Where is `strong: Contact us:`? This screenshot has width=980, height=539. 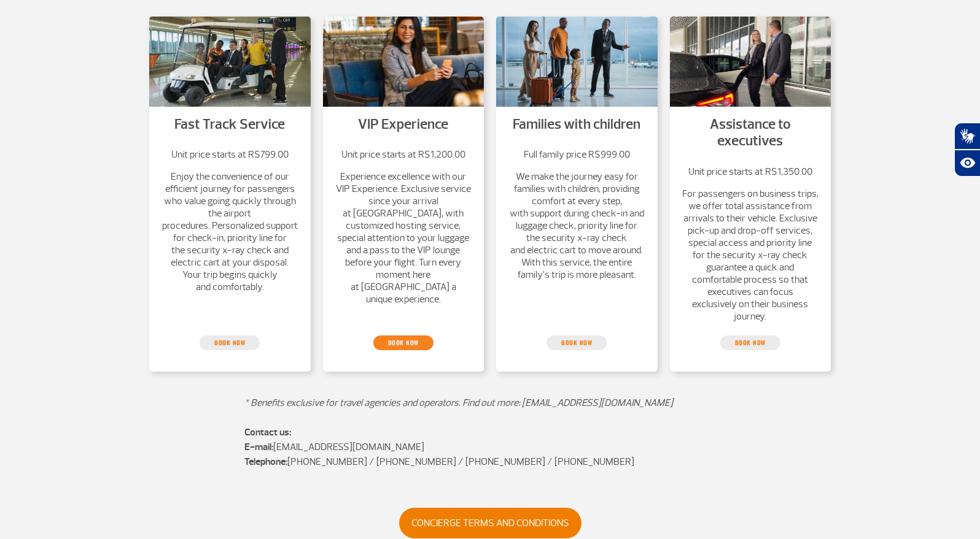 strong: Contact us: is located at coordinates (267, 433).